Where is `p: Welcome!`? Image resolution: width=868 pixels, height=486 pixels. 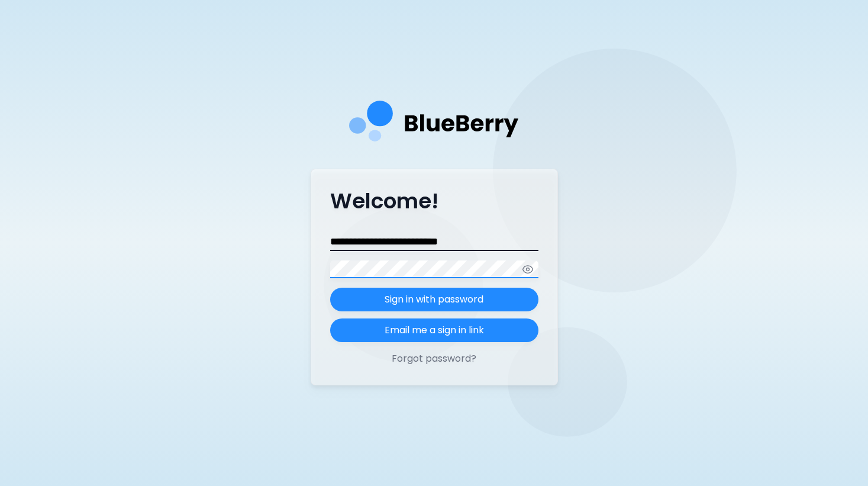
p: Welcome! is located at coordinates (434, 201).